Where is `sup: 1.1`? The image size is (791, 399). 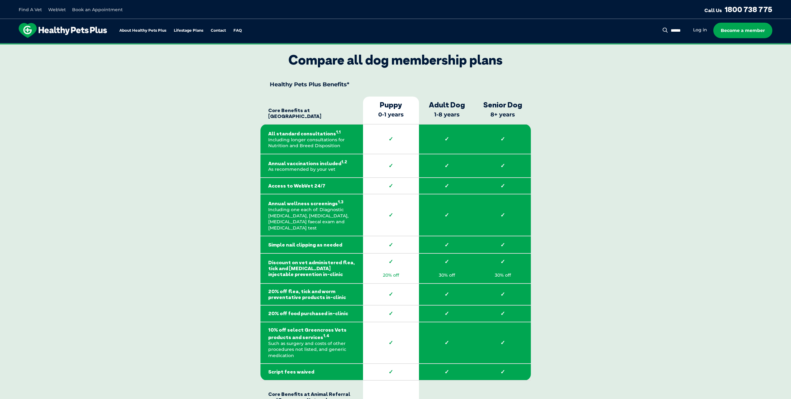
sup: 1.1 is located at coordinates (338, 132).